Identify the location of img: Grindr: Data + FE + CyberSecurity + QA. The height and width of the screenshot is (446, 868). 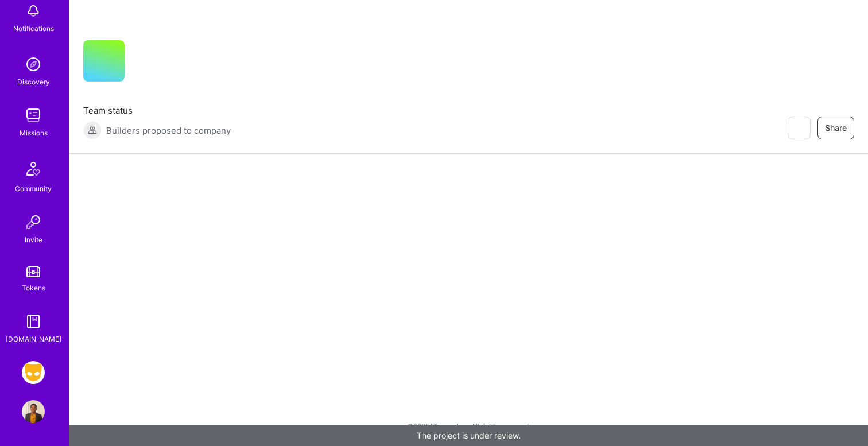
(34, 372).